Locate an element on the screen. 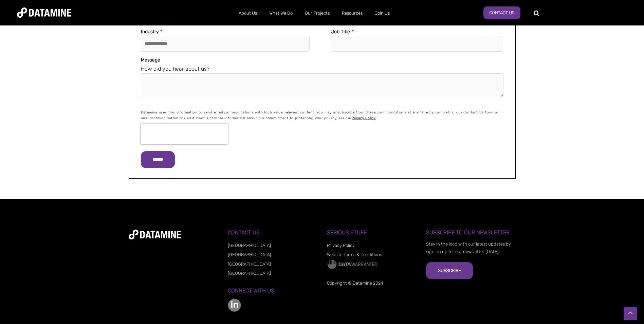  a: Our Projects is located at coordinates (317, 13).